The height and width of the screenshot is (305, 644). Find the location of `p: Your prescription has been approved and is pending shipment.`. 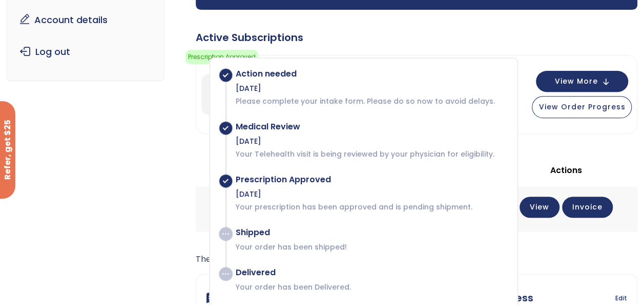

p: Your prescription has been approved and is pending shipment. is located at coordinates (372, 207).